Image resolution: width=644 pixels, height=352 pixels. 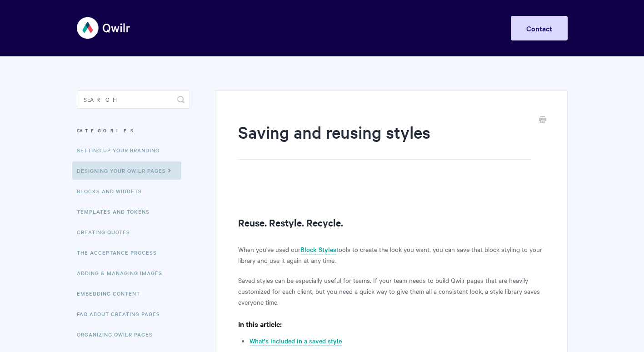 I want to click on a: Embedding Content, so click(x=112, y=293).